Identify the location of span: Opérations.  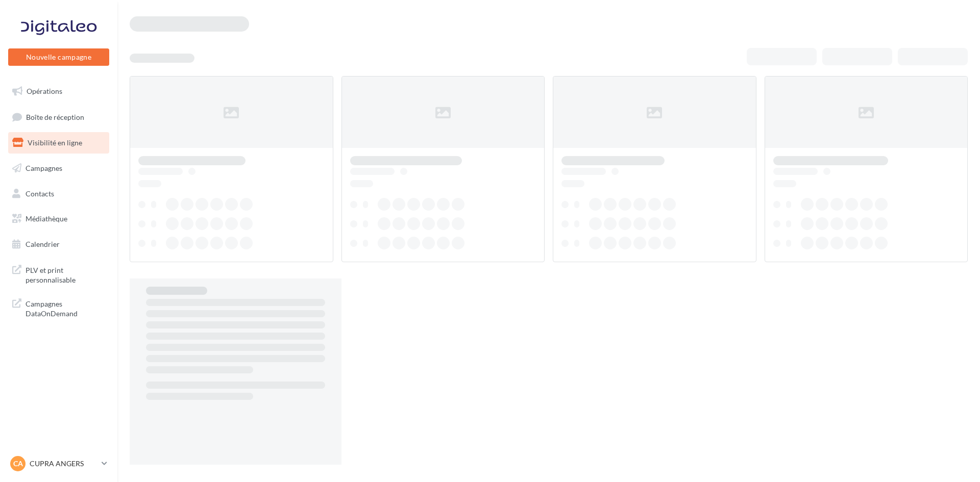
(44, 91).